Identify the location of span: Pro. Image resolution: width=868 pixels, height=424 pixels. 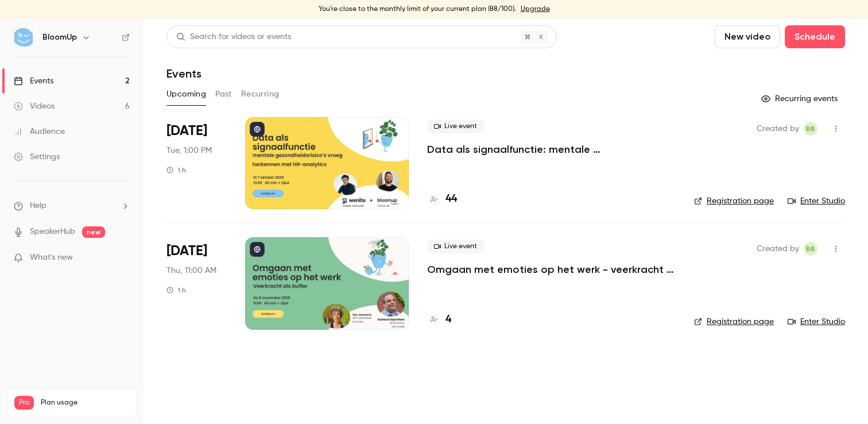
(24, 403).